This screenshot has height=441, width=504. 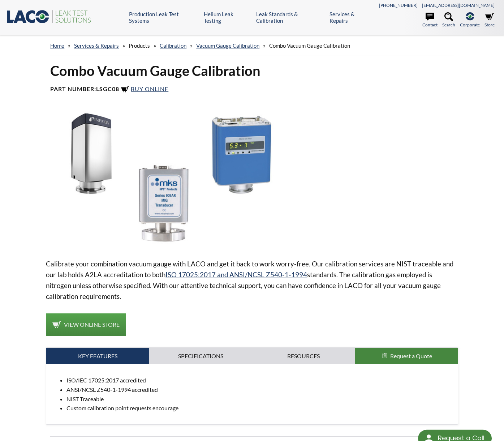 What do you see at coordinates (252, 90) in the screenshot?
I see `h4: Part Number:` at bounding box center [252, 90].